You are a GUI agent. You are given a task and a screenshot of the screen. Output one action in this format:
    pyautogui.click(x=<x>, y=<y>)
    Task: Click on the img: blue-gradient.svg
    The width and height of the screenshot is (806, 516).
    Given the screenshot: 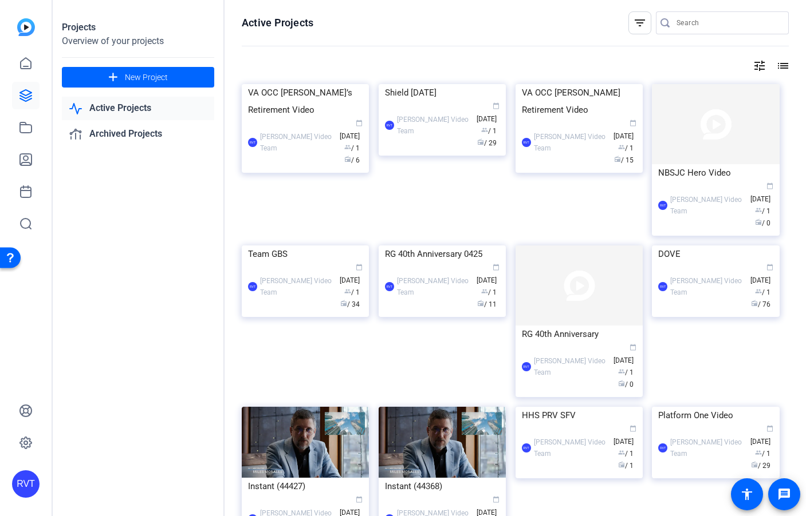 What is the action you would take?
    pyautogui.click(x=26, y=27)
    